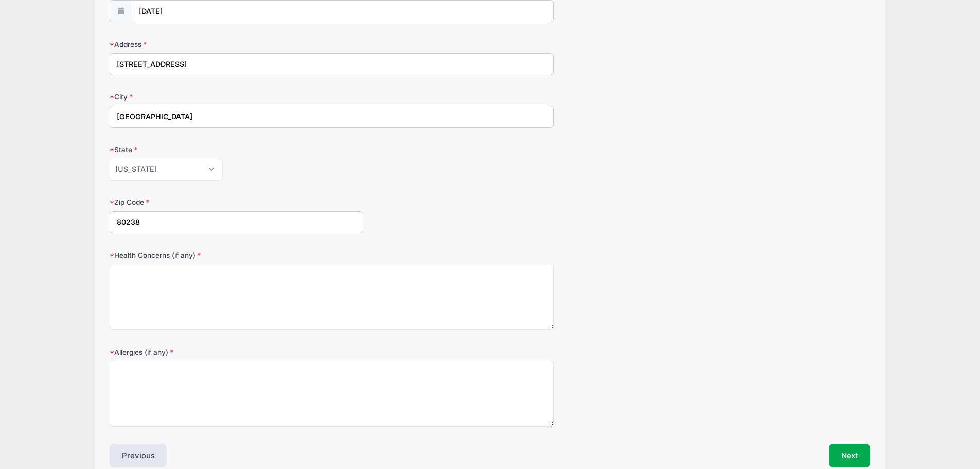 The image size is (980, 469). I want to click on button: Previous, so click(139, 455).